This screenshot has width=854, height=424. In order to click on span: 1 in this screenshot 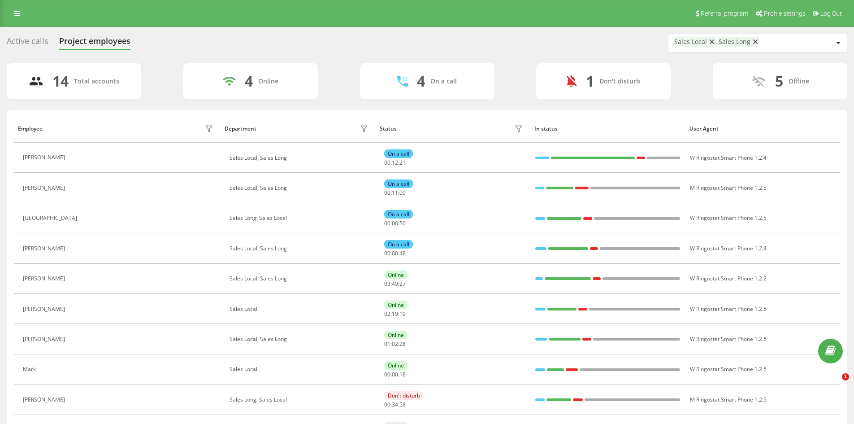, I will do `click(846, 377)`.